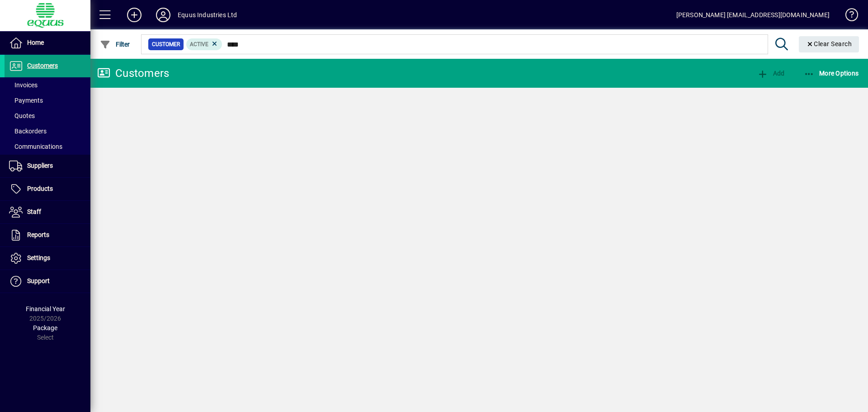  Describe the element at coordinates (199, 44) in the screenshot. I see `span: Active` at that location.